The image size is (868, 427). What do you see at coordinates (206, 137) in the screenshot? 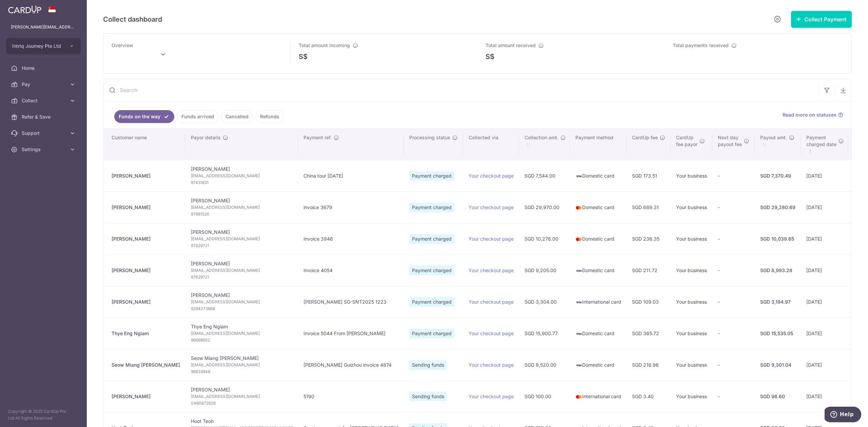
I see `span: Payor details` at bounding box center [206, 137].